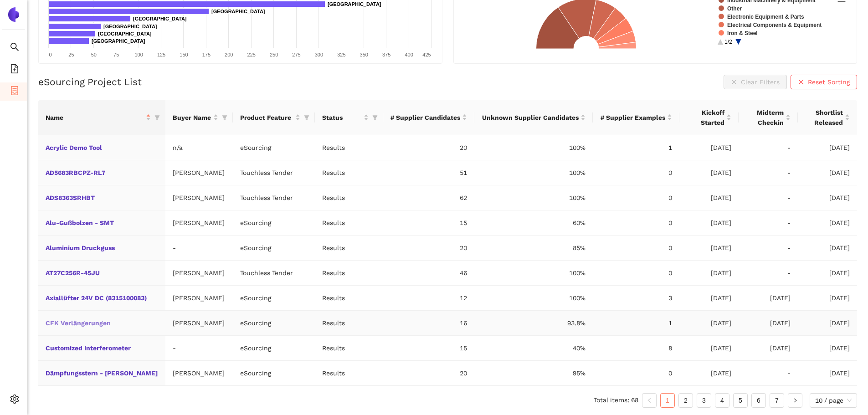  I want to click on th: this column's title is Shortlist Released,this column is sortable, so click(827, 118).